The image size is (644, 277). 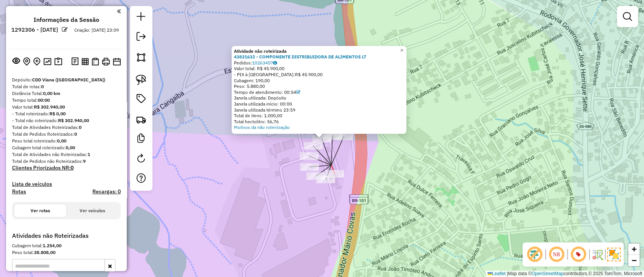 I want to click on div: Peso: 5.880,00, so click(x=319, y=86).